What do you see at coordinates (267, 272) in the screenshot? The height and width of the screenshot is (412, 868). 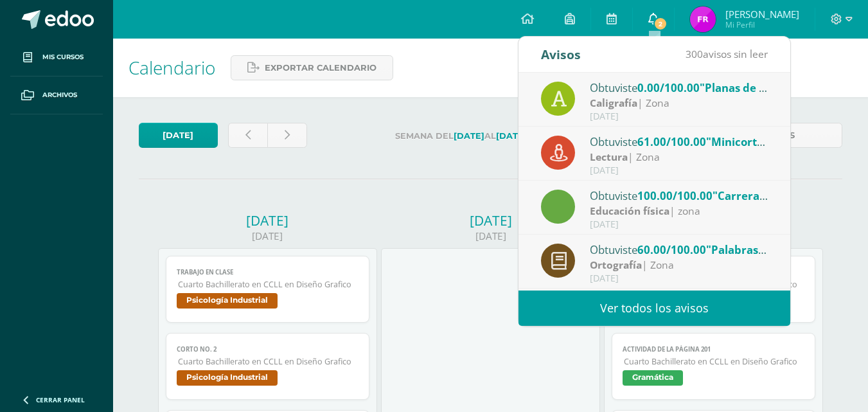 I see `span: Trabajo en clase` at bounding box center [267, 272].